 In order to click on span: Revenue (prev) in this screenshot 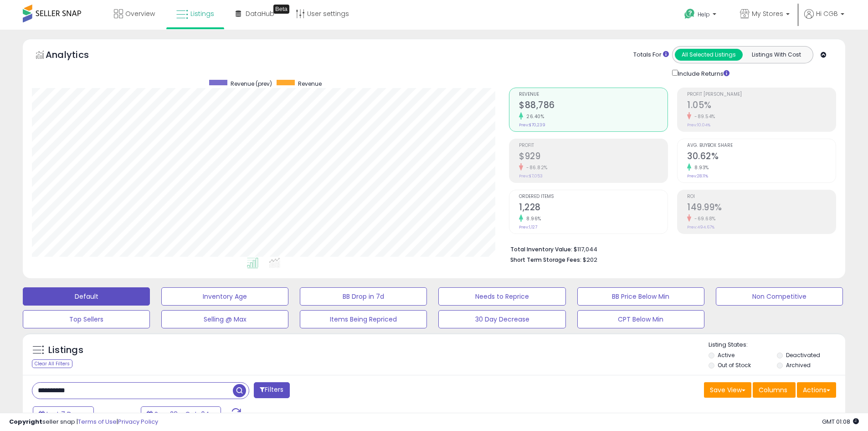, I will do `click(251, 83)`.